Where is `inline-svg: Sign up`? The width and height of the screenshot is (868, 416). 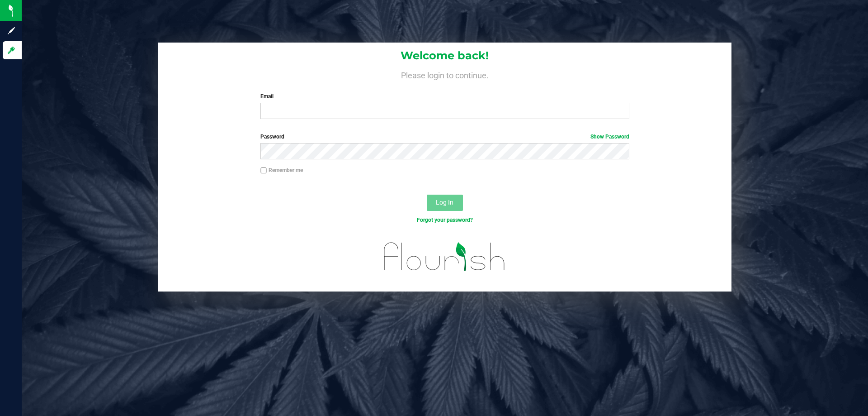
inline-svg: Sign up is located at coordinates (11, 31).